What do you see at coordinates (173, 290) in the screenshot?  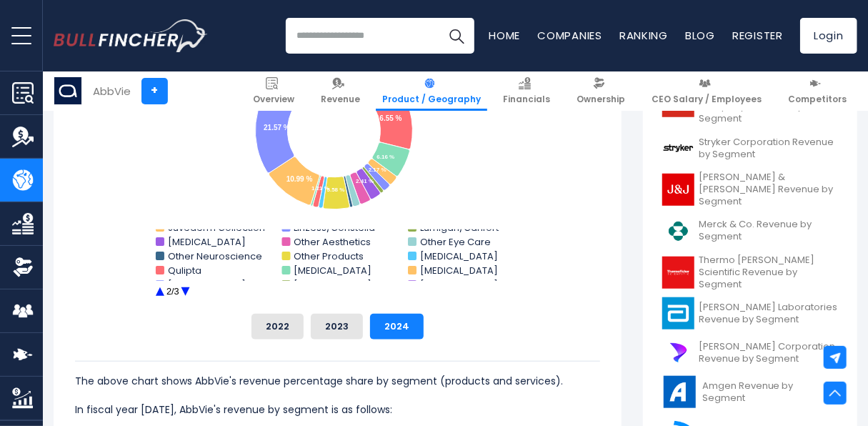 I see `text: 2/3` at bounding box center [173, 290].